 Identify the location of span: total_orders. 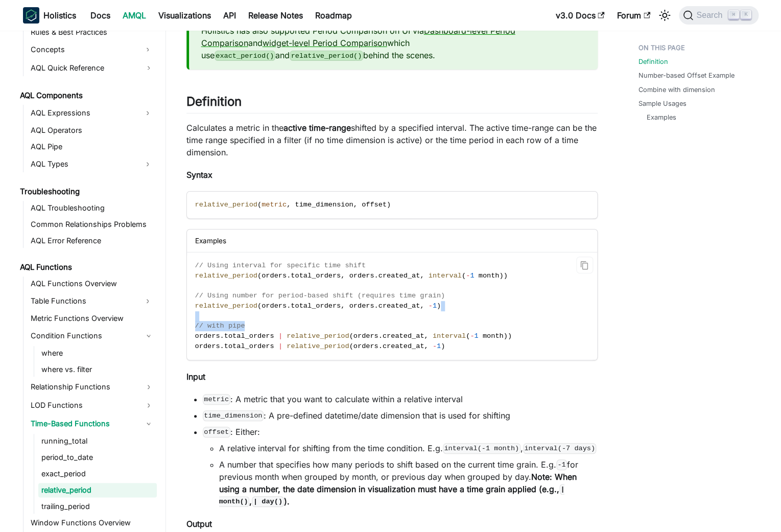
(250, 346).